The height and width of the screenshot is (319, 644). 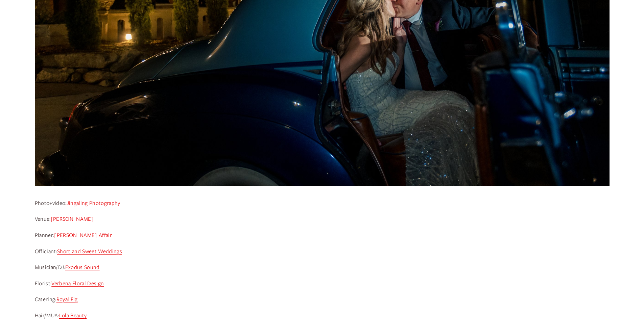 I want to click on p: Officiant:, so click(x=322, y=251).